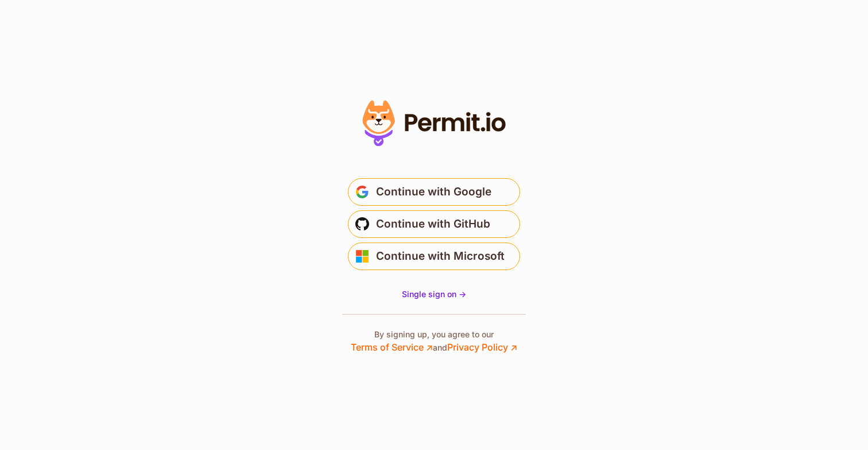 This screenshot has width=868, height=450. I want to click on a: Terms of Service ↗, so click(391, 347).